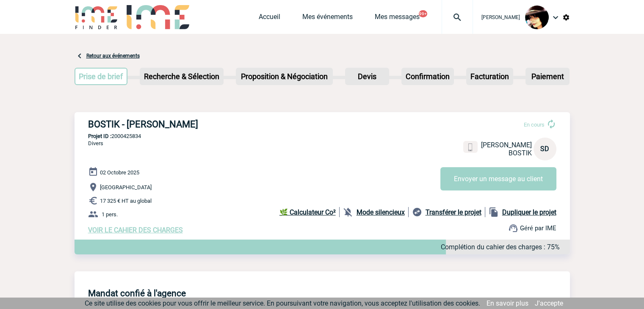  I want to click on span: Géré par IME, so click(539, 228).